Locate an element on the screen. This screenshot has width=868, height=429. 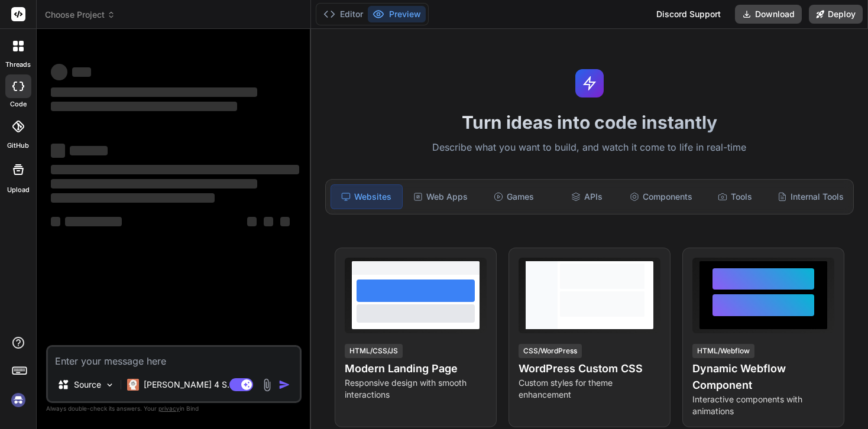
h4: Dynamic Webflow Component is located at coordinates (763, 377).